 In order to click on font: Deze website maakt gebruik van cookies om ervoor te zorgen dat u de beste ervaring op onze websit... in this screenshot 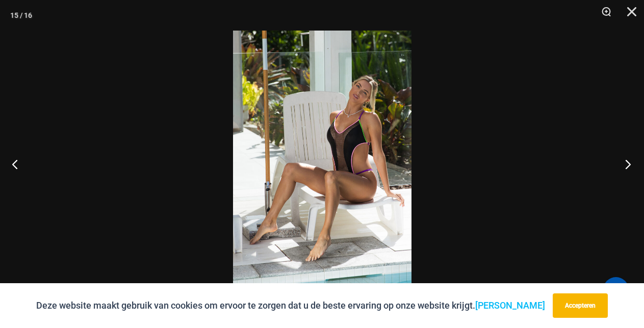, I will do `click(256, 305)`.